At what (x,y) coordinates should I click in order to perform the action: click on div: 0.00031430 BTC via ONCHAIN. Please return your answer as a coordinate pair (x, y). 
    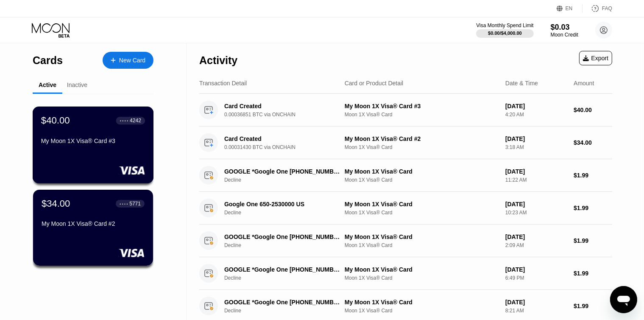
    Looking at the image, I should click on (287, 147).